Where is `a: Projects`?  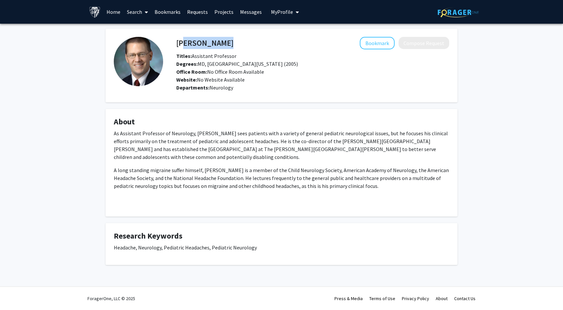 a: Projects is located at coordinates (224, 12).